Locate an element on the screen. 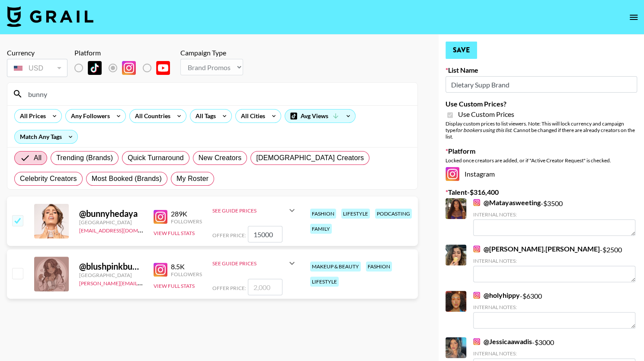  button: Save is located at coordinates (461, 50).